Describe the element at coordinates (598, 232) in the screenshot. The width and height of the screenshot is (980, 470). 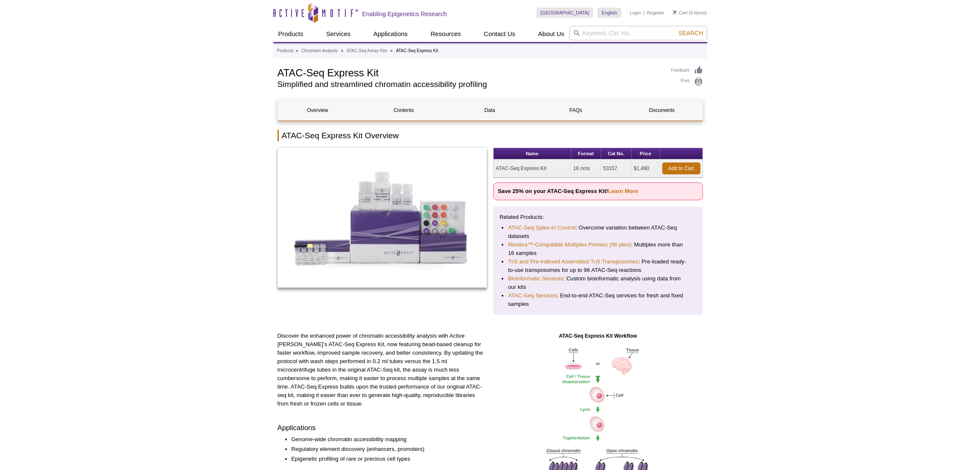
I see `li: : Overcome variation between ATAC-Seq datasets` at that location.